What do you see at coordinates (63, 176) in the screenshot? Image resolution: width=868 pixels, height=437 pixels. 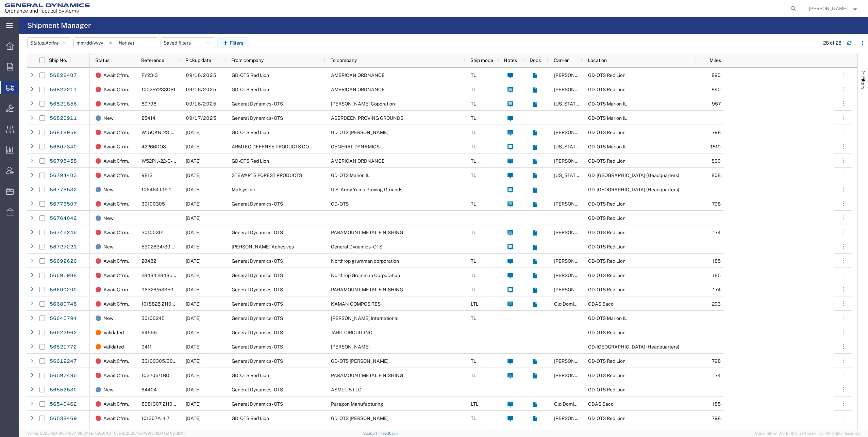 I see `a: 56794403` at bounding box center [63, 176].